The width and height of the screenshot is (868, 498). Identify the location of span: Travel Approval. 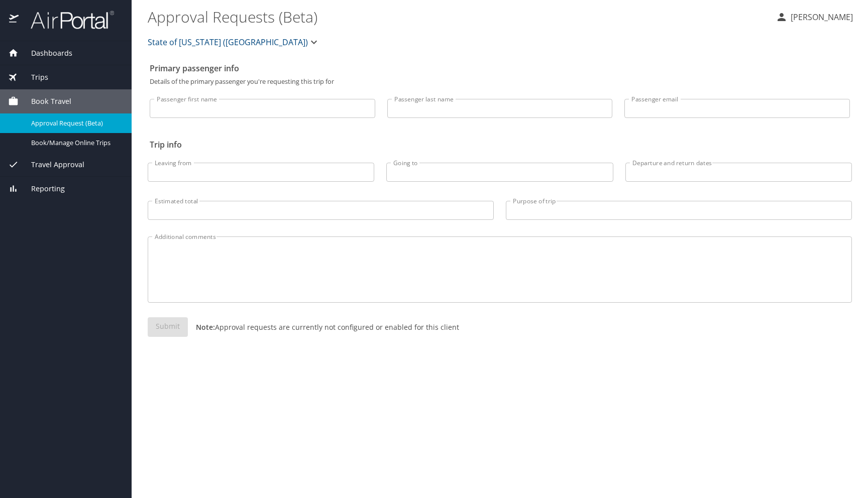
(52, 165).